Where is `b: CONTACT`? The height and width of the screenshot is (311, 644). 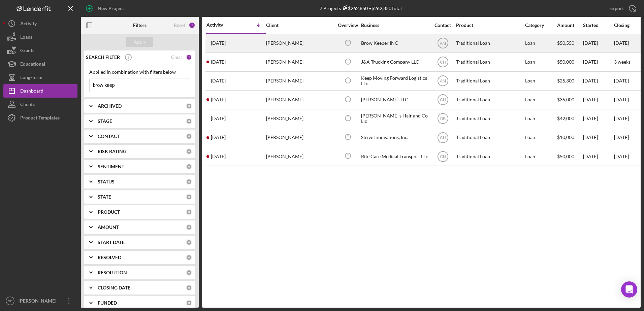
b: CONTACT is located at coordinates (109, 136).